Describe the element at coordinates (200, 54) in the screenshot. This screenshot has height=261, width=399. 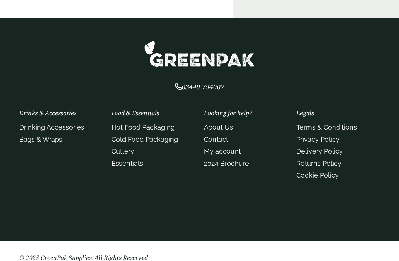
I see `img: GreenPak Supplies` at that location.